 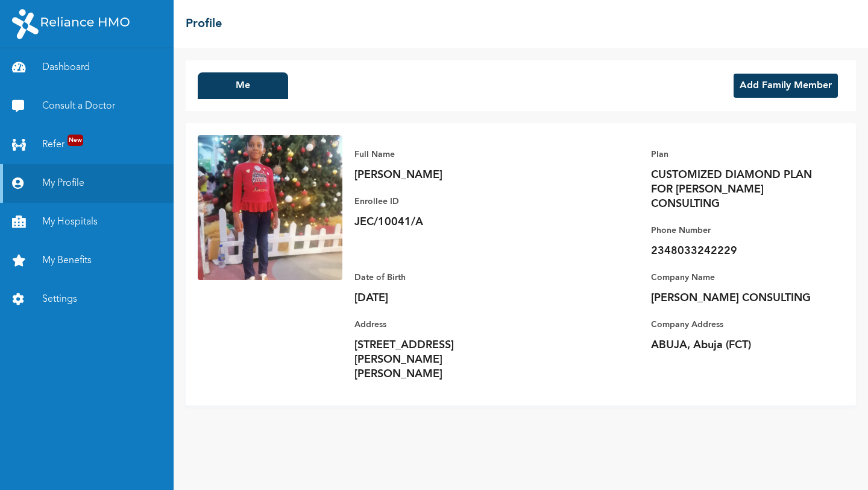 What do you see at coordinates (71, 24) in the screenshot?
I see `img: RelianceHMO's Logo` at bounding box center [71, 24].